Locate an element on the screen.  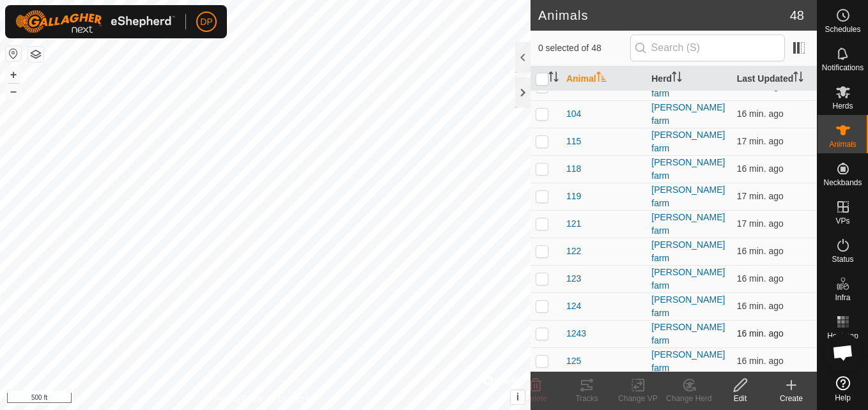
a: Help is located at coordinates (842, 389).